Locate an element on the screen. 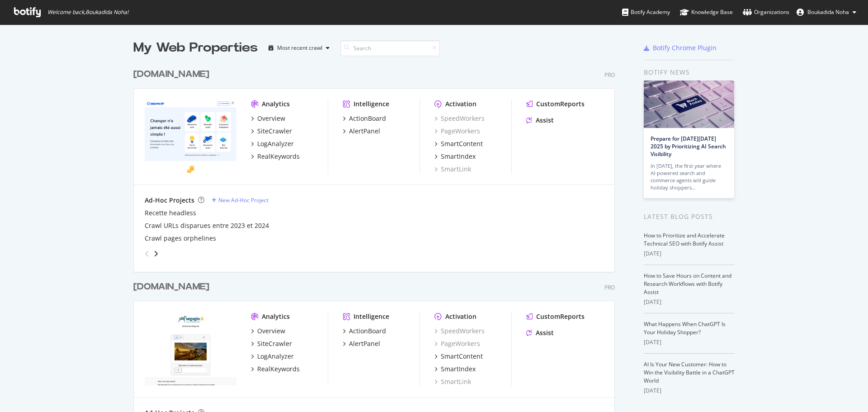  div: Crawl URLs disparues entre 2023 et 2024 is located at coordinates (206, 226).